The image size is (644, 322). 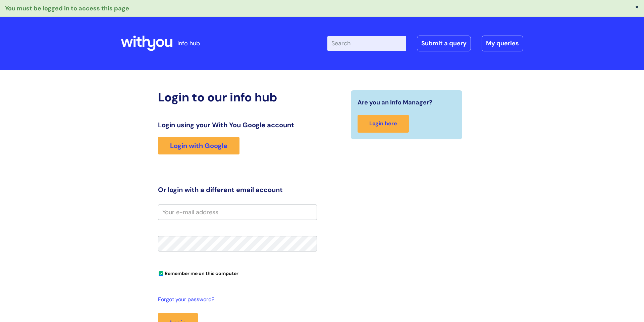 What do you see at coordinates (237, 190) in the screenshot?
I see `h3: Or login with a different email account` at bounding box center [237, 190].